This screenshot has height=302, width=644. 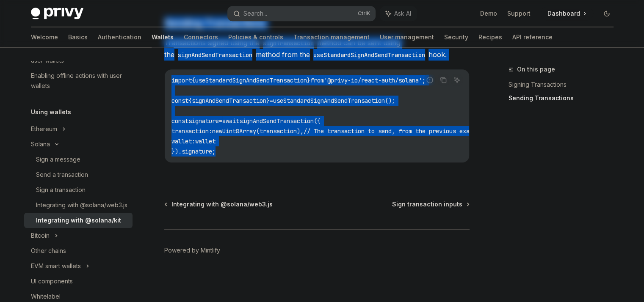 I want to click on button: Toggle dark mode, so click(x=606, y=14).